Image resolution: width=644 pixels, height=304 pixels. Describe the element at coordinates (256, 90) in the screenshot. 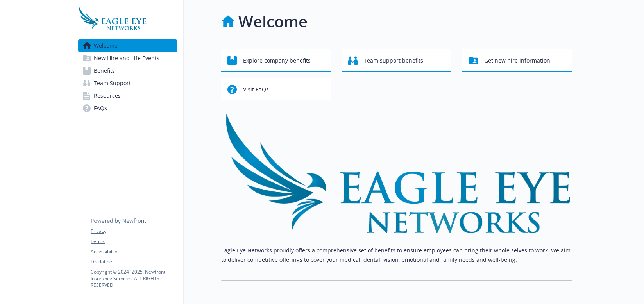

I see `span: Visit FAQs` at that location.